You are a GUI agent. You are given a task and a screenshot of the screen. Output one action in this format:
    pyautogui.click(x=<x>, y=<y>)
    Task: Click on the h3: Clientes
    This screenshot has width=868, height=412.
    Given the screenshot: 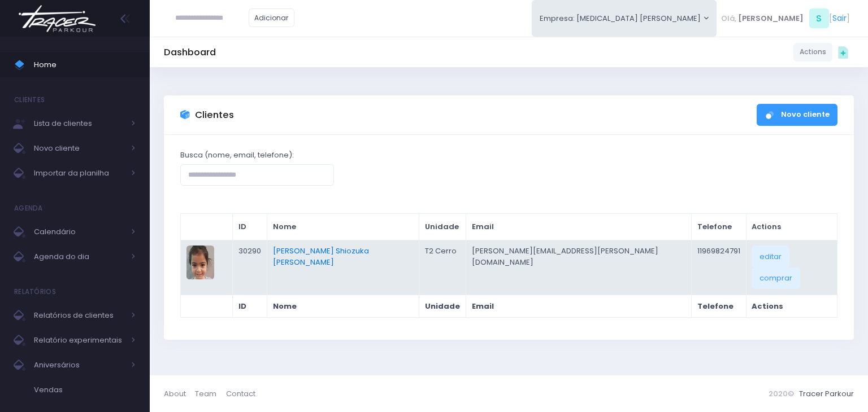 What is the action you would take?
    pyautogui.click(x=214, y=115)
    